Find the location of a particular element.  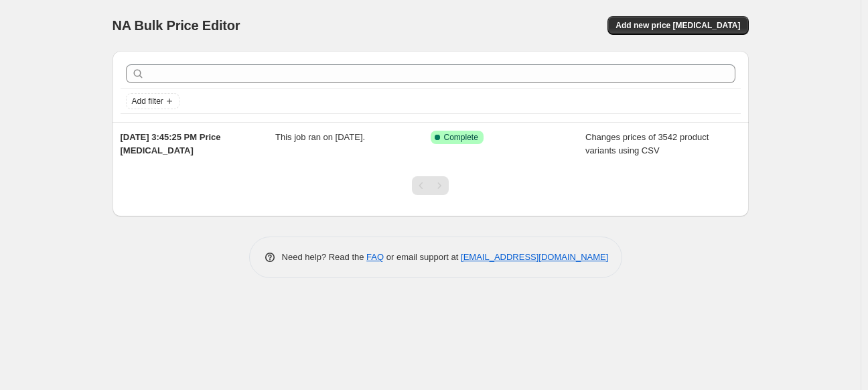

a: FAQ is located at coordinates (375, 257).